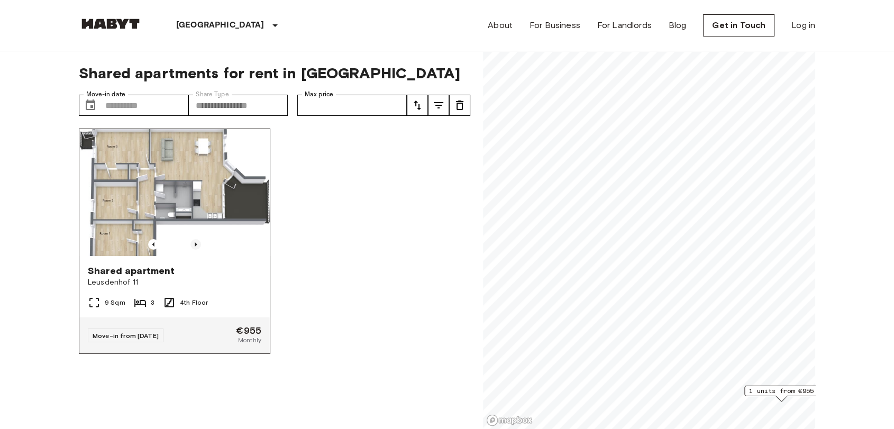 Image resolution: width=894 pixels, height=429 pixels. Describe the element at coordinates (111, 24) in the screenshot. I see `img: Habyt` at that location.